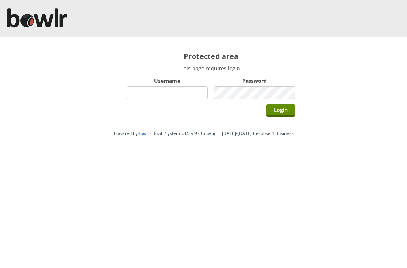 The width and height of the screenshot is (407, 268). I want to click on h2: Protected area, so click(211, 56).